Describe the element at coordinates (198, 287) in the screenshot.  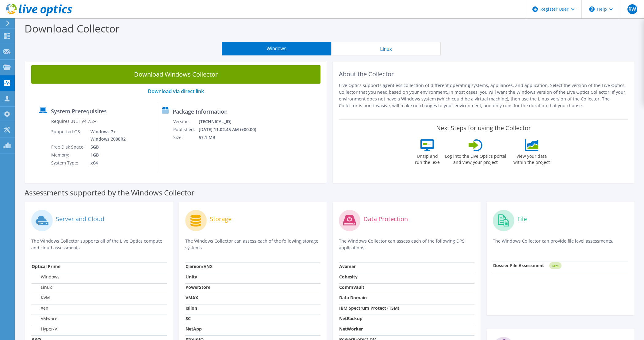
I see `strong: PowerStore` at that location.